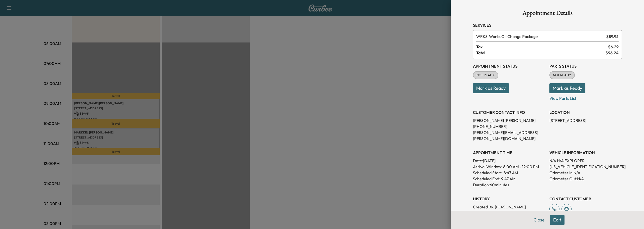  Describe the element at coordinates (612, 53) in the screenshot. I see `span: $ 96.24` at that location.